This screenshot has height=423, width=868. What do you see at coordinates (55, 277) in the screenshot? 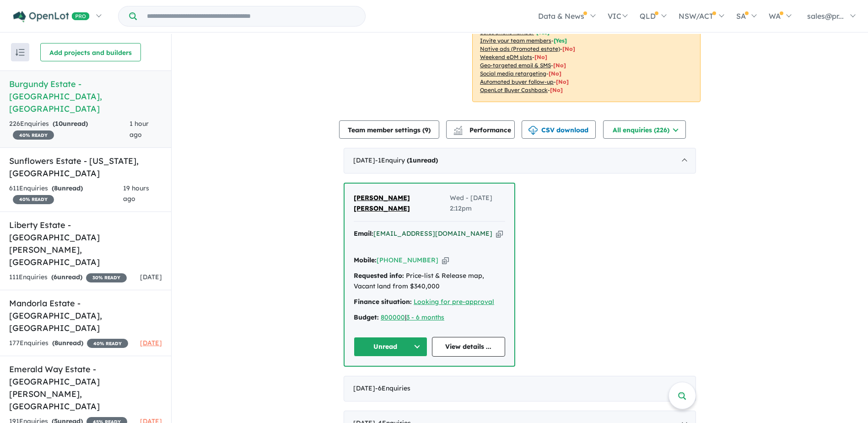
I see `span: 6` at bounding box center [55, 277].